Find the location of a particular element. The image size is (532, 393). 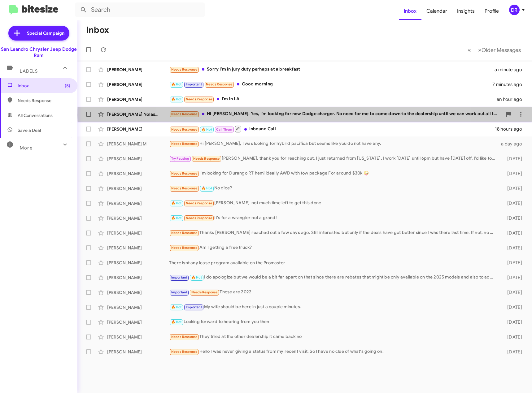

div: I'm looking for Durango RT hemi ideally AWD with tow package For around $30k 🤪 is located at coordinates (334, 173).